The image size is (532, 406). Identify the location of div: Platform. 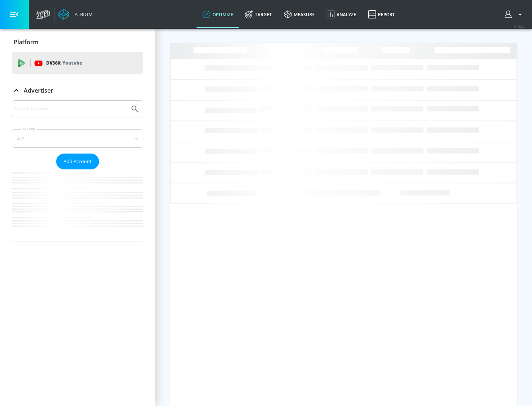
(78, 42).